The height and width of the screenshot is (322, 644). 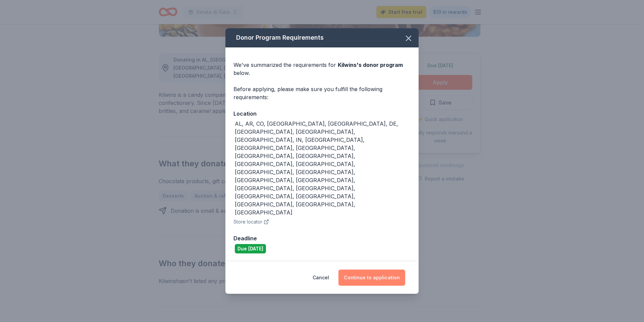 I want to click on div: Before applying, please make sure you fulfill the following requirements:, so click(x=322, y=93).